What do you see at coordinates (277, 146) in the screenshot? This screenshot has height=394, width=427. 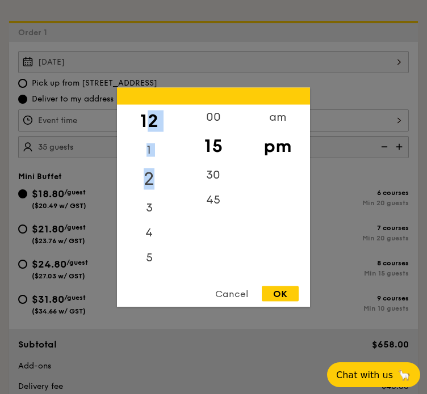 I see `div: pm` at bounding box center [277, 146].